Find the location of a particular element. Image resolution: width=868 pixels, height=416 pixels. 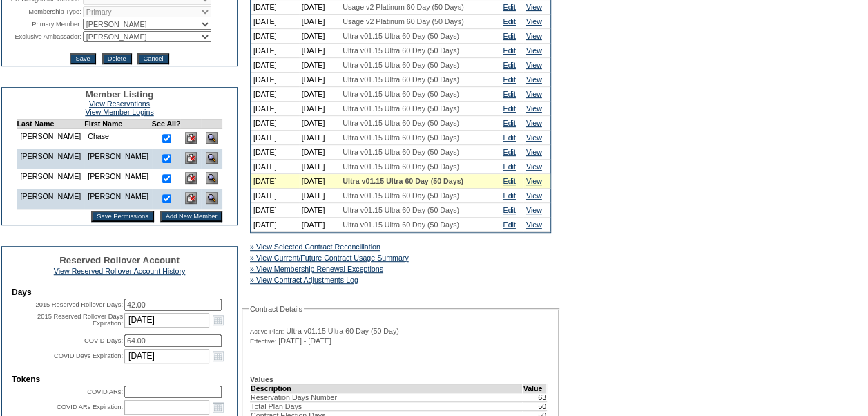

td: Value is located at coordinates (534, 387).